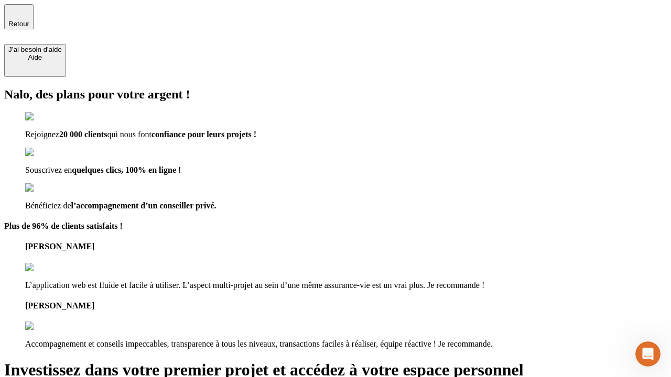  What do you see at coordinates (35, 57) in the screenshot?
I see `div: Aide` at bounding box center [35, 57].